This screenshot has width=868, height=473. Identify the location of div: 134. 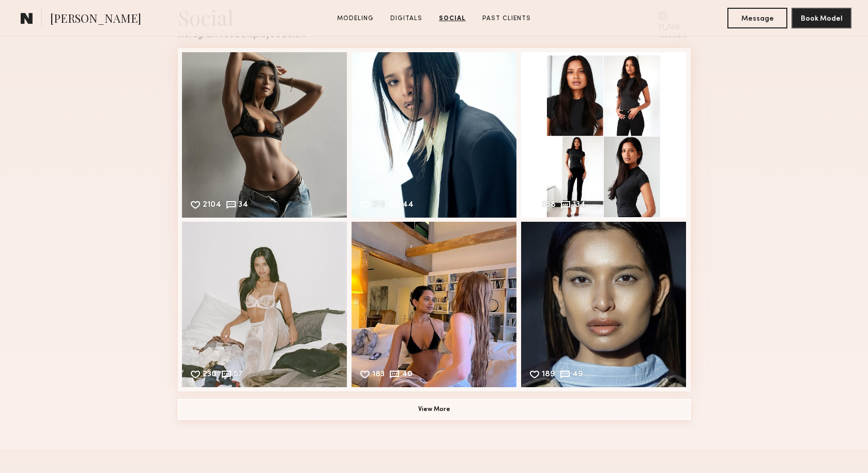
(579, 206).